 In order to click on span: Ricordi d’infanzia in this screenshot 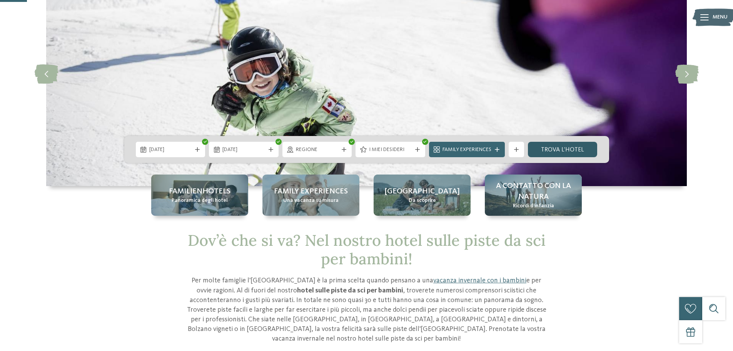, I will do `click(534, 206)`.